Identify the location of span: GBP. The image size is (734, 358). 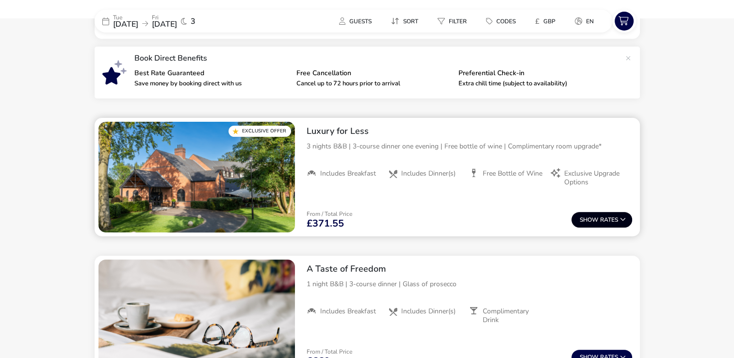
(549, 21).